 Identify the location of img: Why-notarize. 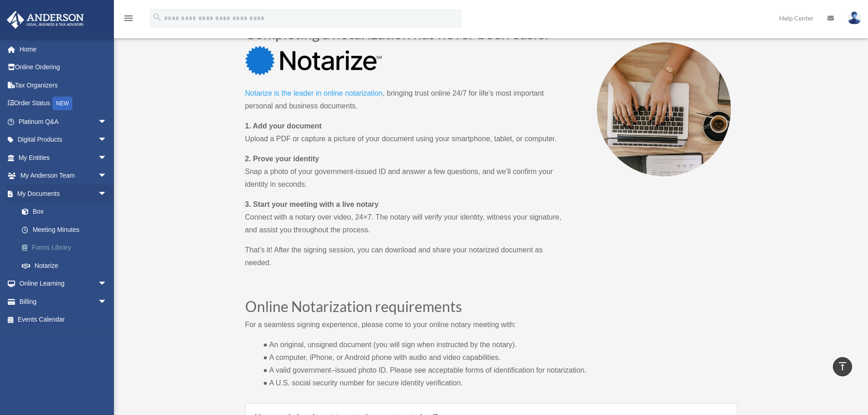
(664, 109).